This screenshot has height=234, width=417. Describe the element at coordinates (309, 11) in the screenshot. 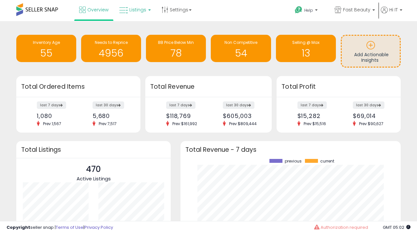

I see `a: Help` at that location.